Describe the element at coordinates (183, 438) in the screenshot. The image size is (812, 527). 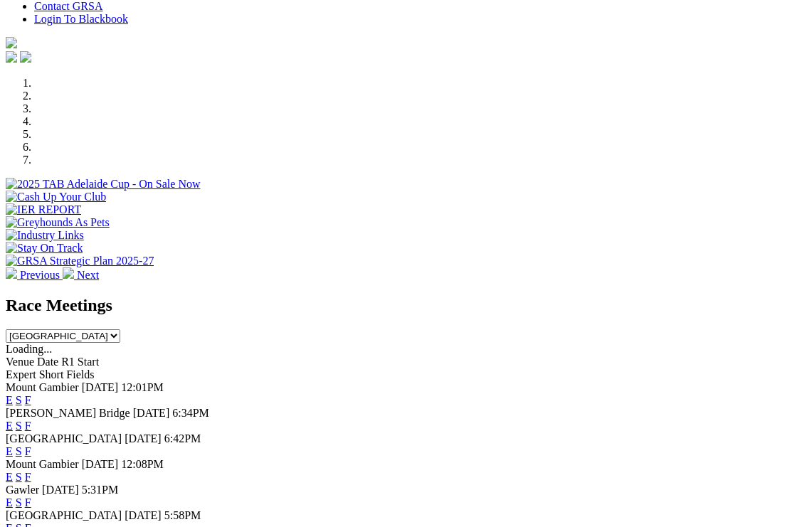
I see `span: 6:42PM` at that location.